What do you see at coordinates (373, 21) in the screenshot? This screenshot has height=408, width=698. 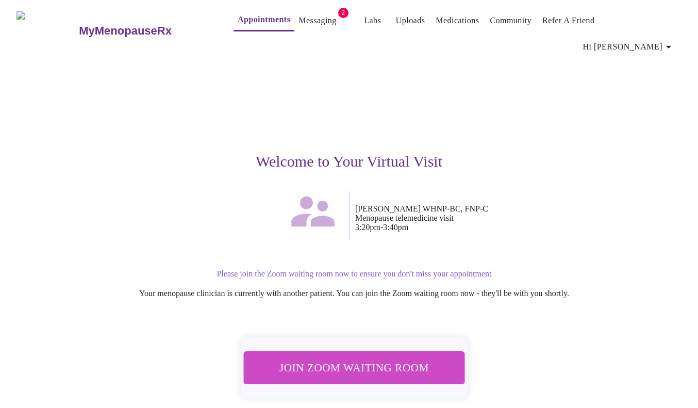 I see `button: Labs` at bounding box center [373, 21].